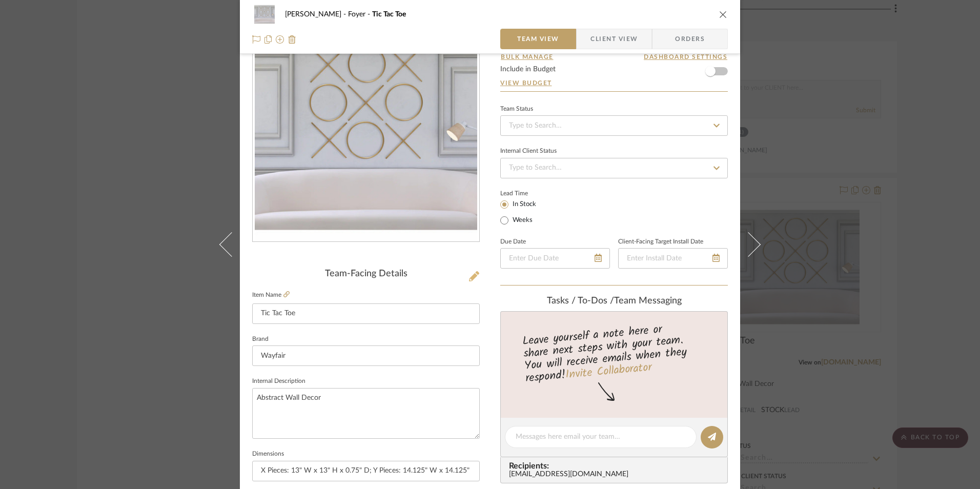 The image size is (980, 489). I want to click on label: Weeks, so click(521, 220).